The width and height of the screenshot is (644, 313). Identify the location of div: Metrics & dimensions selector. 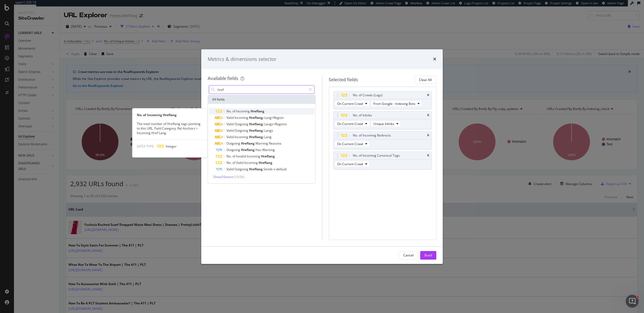
(242, 60).